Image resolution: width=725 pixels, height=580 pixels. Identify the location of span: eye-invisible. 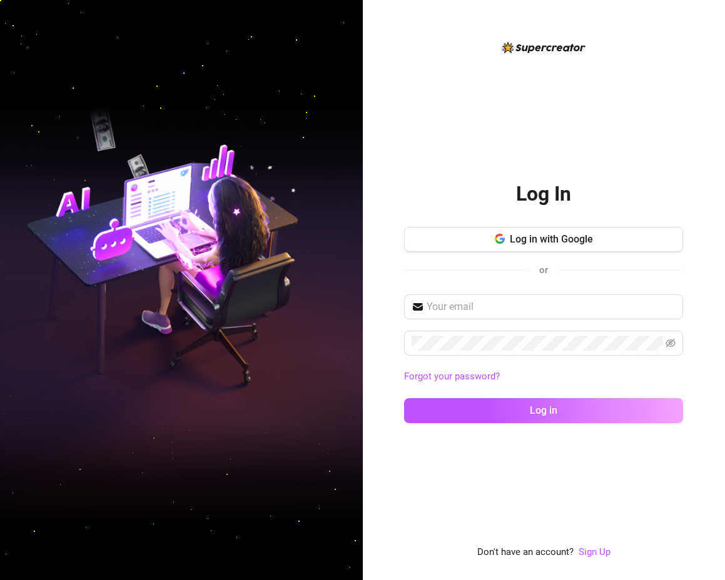
(670, 343).